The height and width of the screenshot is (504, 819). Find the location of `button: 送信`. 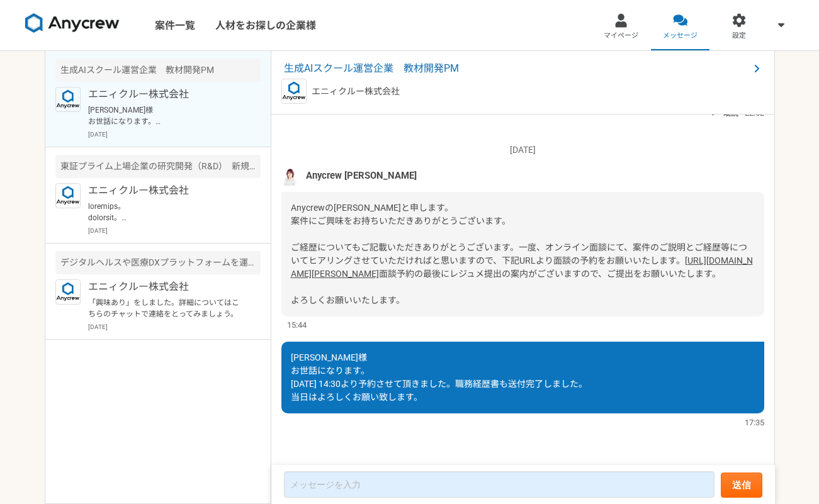

button: 送信 is located at coordinates (742, 485).